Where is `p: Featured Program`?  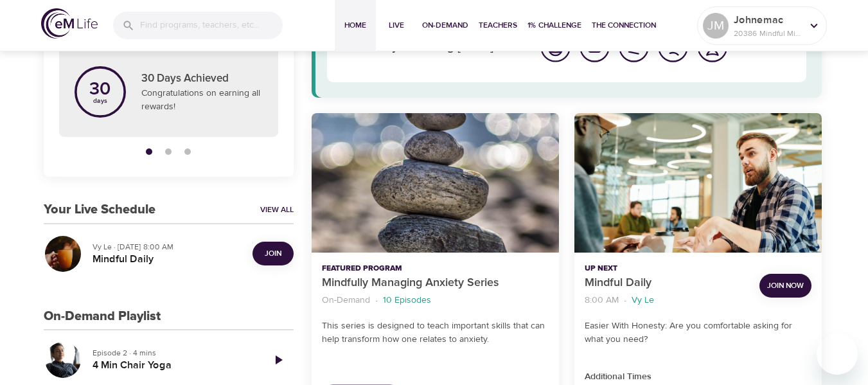
p: Featured Program is located at coordinates (435, 269).